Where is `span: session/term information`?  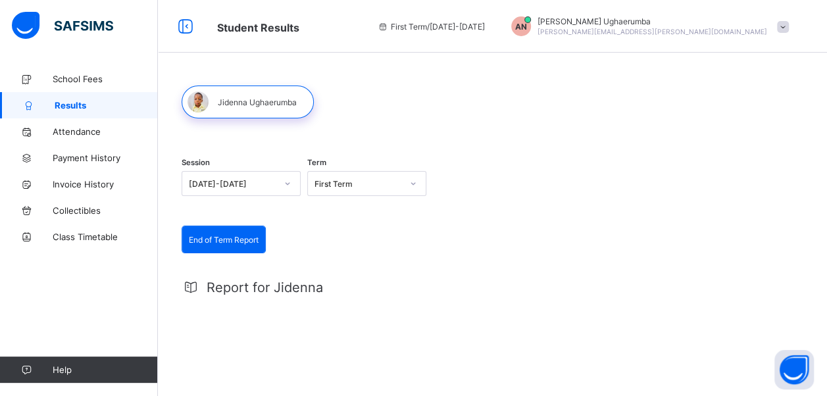 span: session/term information is located at coordinates (431, 26).